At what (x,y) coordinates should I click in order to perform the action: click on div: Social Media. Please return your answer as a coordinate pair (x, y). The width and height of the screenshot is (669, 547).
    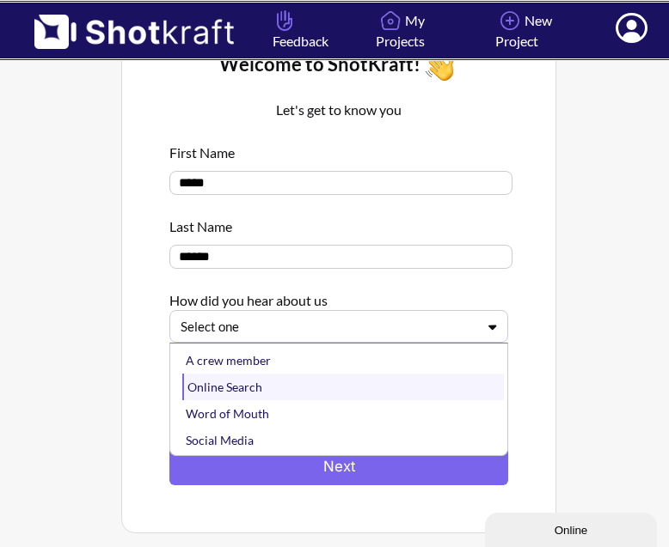
    Looking at the image, I should click on (343, 440).